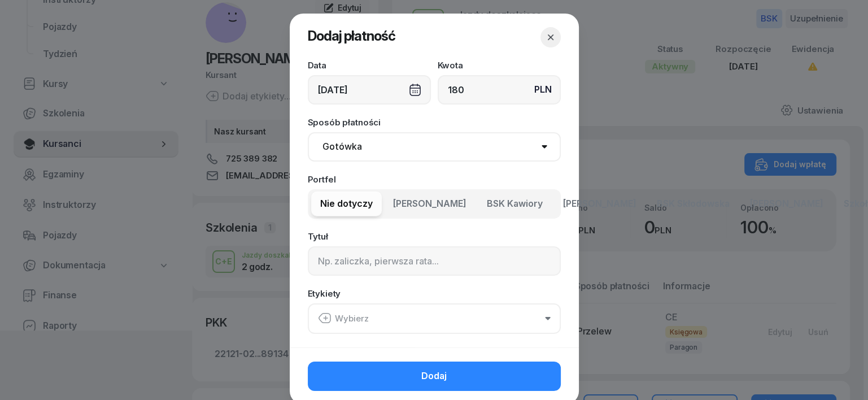 The image size is (868, 400). I want to click on span: Dodaj płatność, so click(352, 36).